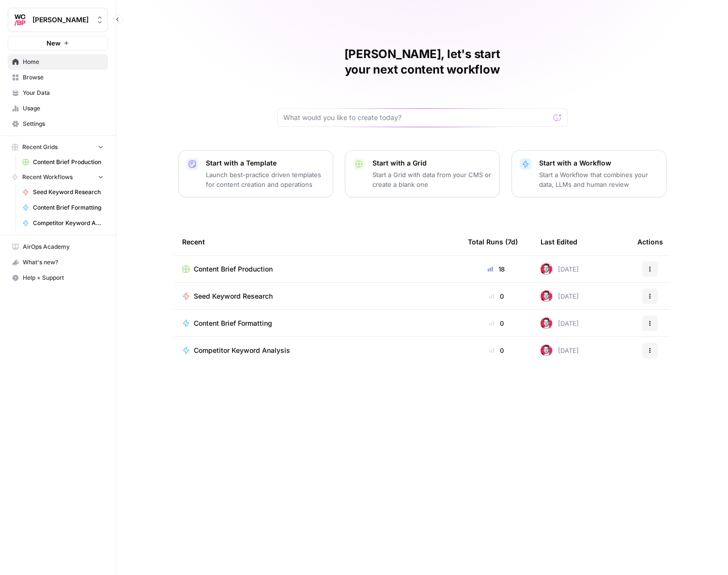 Image resolution: width=728 pixels, height=575 pixels. What do you see at coordinates (58, 124) in the screenshot?
I see `a: Settings` at bounding box center [58, 124].